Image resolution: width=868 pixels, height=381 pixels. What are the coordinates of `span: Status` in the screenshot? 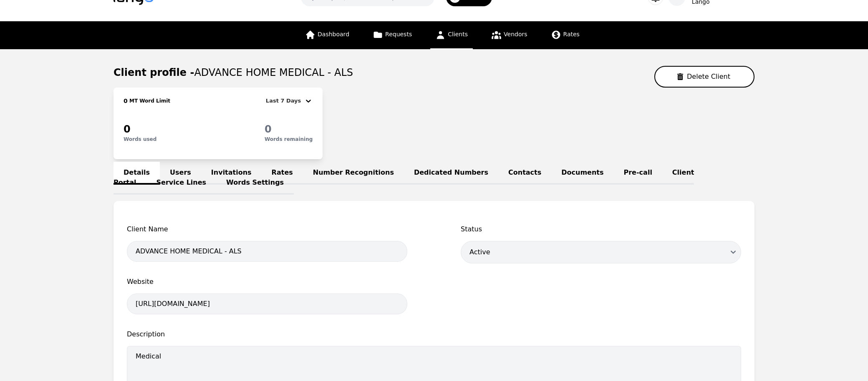 It's located at (601, 230).